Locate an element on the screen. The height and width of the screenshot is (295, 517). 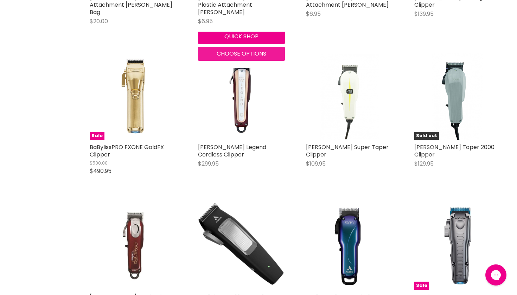
a: BaBylissPRO FXONE Lo-ProFX Cordless ClipperSale is located at coordinates (458, 246).